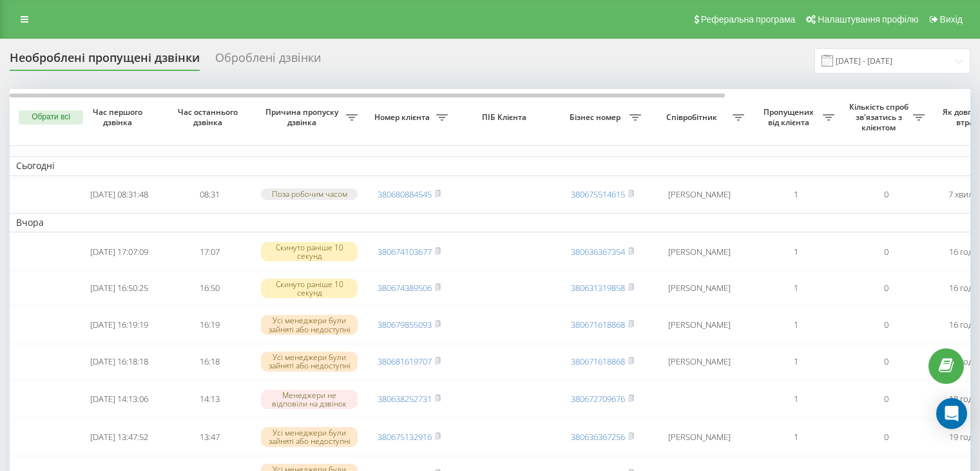 Image resolution: width=980 pixels, height=471 pixels. I want to click on div: Open Intercom Messenger, so click(951, 414).